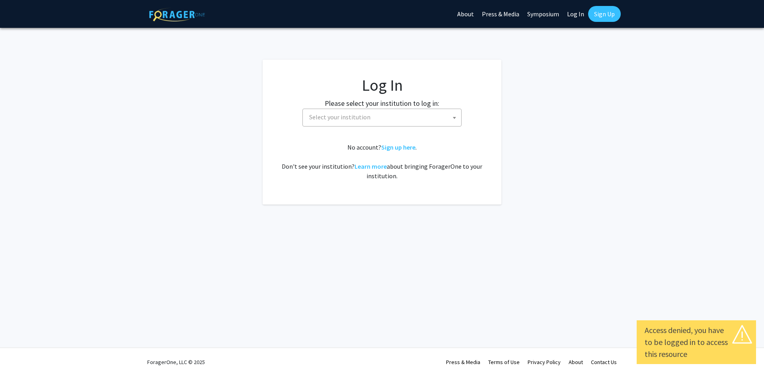  I want to click on div: Access denied, you have to be logged in to access this resource, so click(697, 342).